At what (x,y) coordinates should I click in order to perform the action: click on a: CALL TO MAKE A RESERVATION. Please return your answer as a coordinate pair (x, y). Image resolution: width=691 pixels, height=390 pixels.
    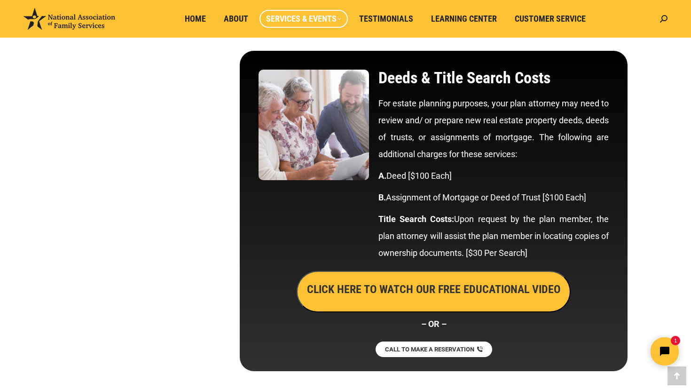
    Looking at the image, I should click on (434, 349).